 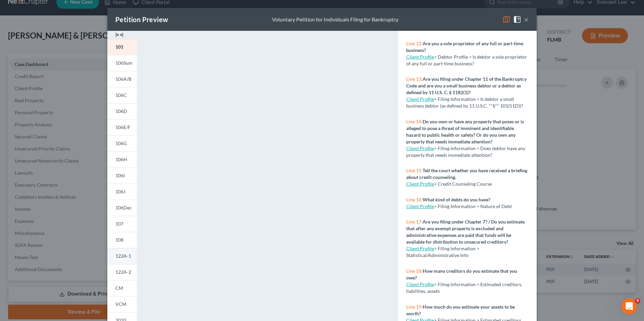 I want to click on span: > Debtor Profile > Is debtor a sole proprietor of any full or part-time business?, so click(x=466, y=60).